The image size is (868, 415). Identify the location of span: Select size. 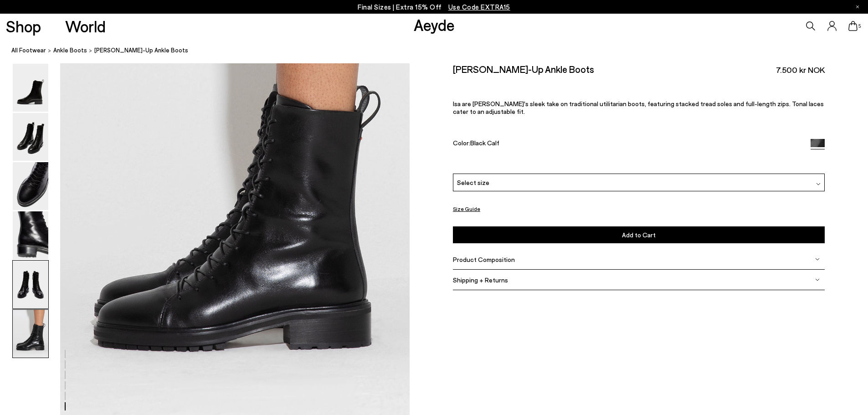
(473, 182).